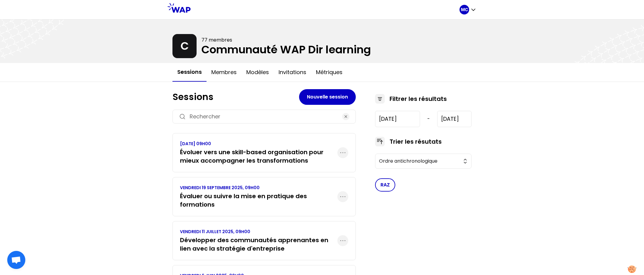 The height and width of the screenshot is (275, 644). What do you see at coordinates (292, 72) in the screenshot?
I see `button: Invitations` at bounding box center [292, 72].